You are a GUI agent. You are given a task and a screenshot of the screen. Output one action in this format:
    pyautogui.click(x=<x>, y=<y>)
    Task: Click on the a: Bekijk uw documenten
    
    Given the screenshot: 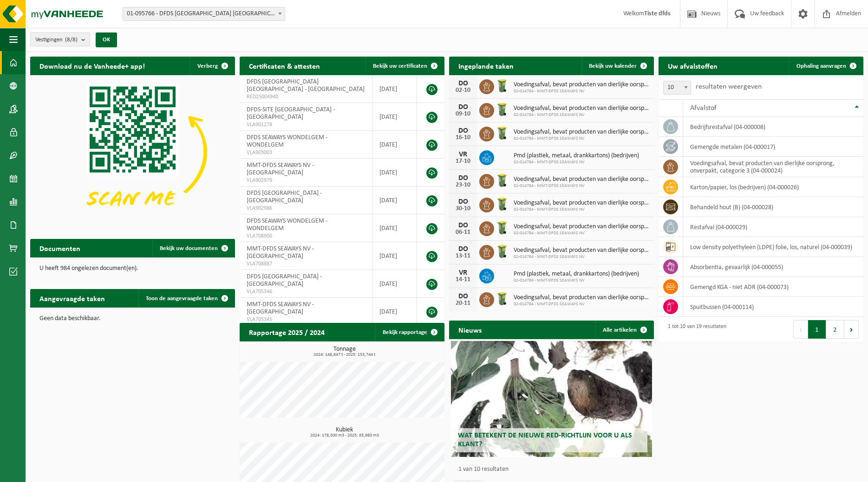 What is the action you would take?
    pyautogui.click(x=194, y=248)
    